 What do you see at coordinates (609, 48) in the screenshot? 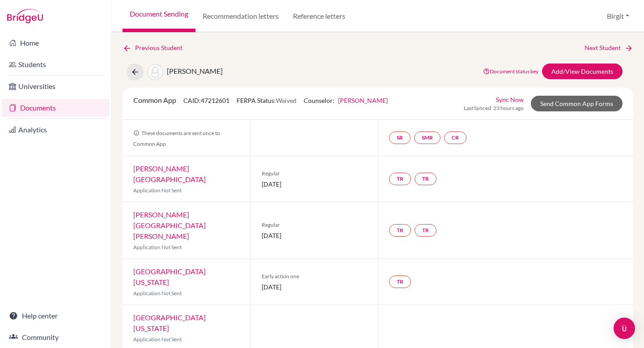
I see `a: Next Student` at bounding box center [609, 48].